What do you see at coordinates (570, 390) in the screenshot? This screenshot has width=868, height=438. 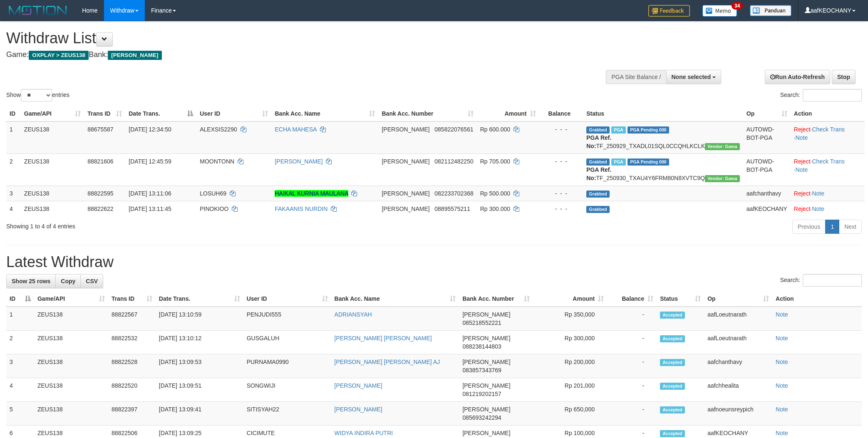 I see `td: Rp 201,000` at bounding box center [570, 390].